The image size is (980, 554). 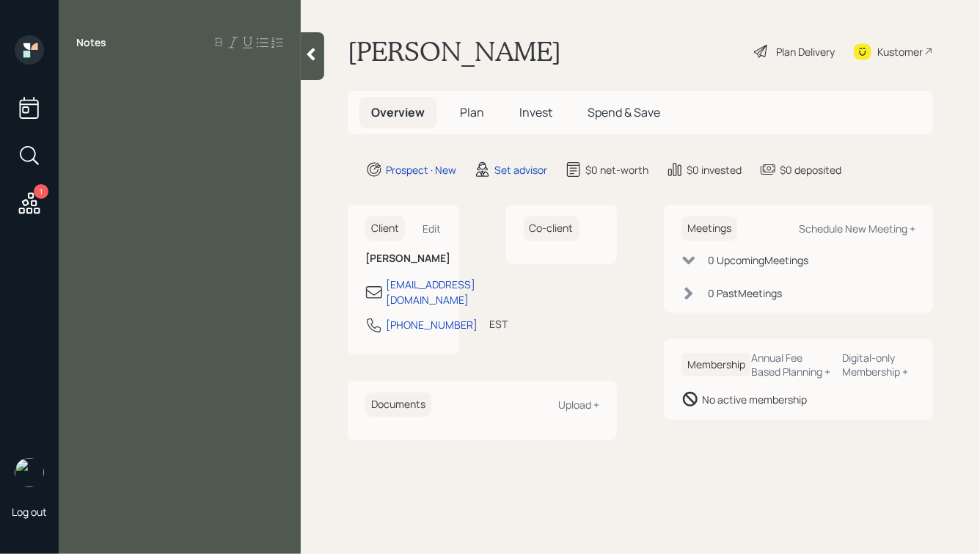 I want to click on div: 0 Upcoming Meeting s, so click(x=757, y=260).